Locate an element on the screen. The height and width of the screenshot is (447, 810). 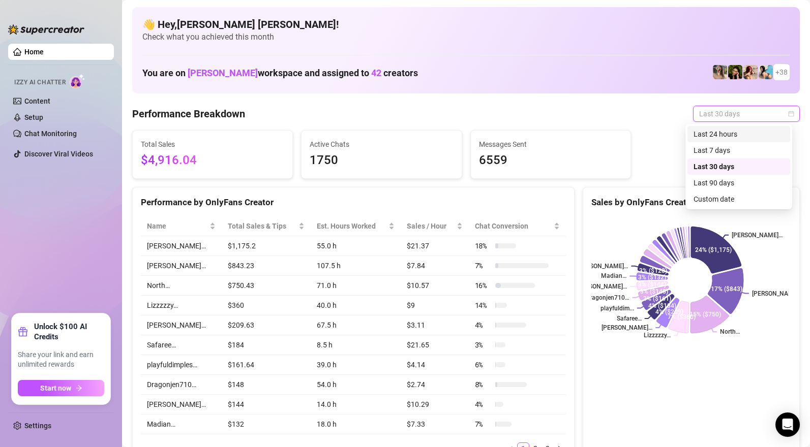
td: 55.0 h is located at coordinates (355, 246).